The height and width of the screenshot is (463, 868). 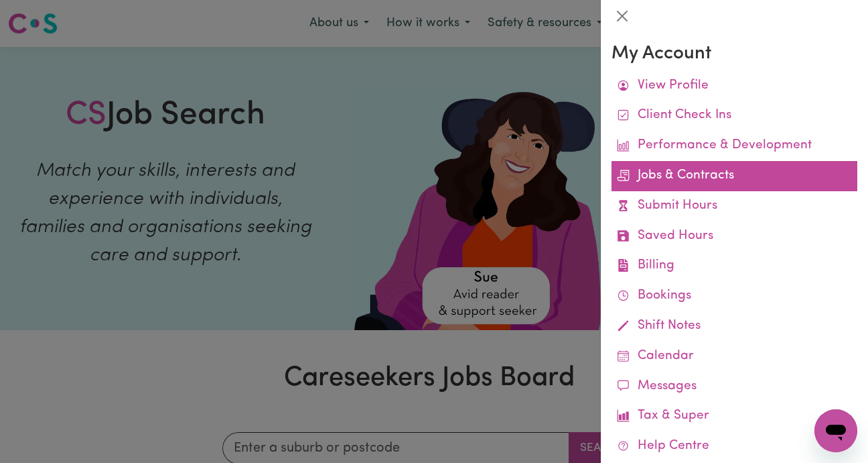 I want to click on a: Submit Hours, so click(x=735, y=206).